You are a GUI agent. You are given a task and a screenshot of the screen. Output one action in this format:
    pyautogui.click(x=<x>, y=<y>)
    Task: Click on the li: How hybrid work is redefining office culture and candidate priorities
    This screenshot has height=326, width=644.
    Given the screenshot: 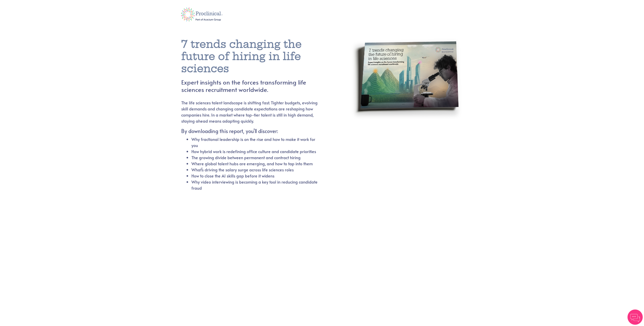 What is the action you would take?
    pyautogui.click(x=255, y=151)
    